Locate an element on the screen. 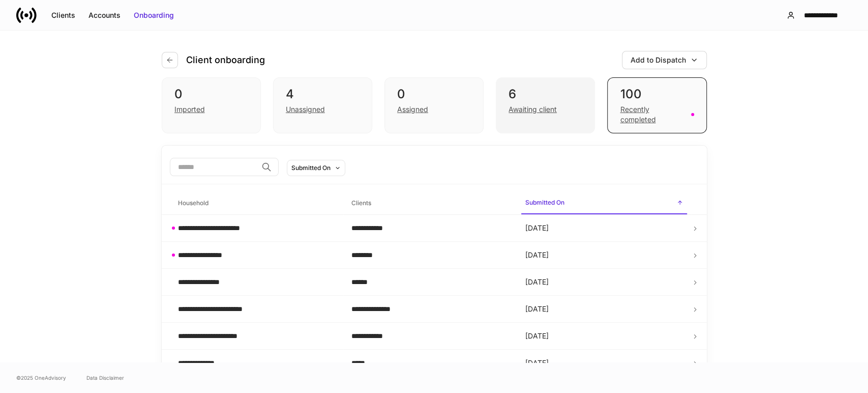 The height and width of the screenshot is (393, 868). div: Imported is located at coordinates (190, 109).